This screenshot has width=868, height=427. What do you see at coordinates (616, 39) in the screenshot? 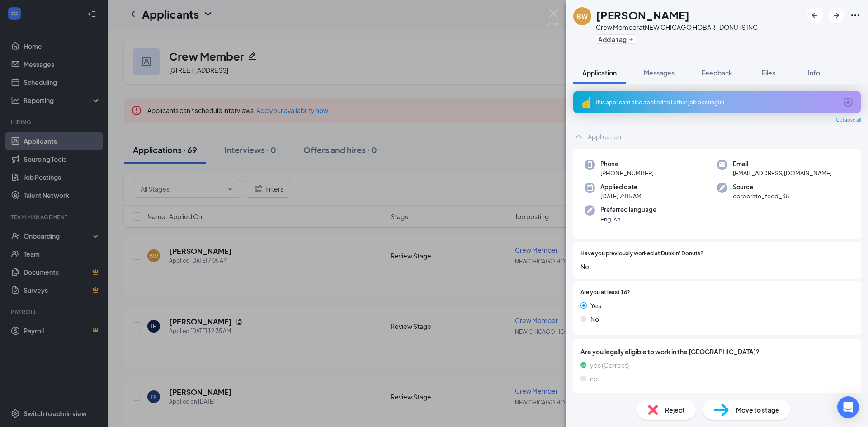
I see `button: PlusAdd a tag` at bounding box center [616, 39].